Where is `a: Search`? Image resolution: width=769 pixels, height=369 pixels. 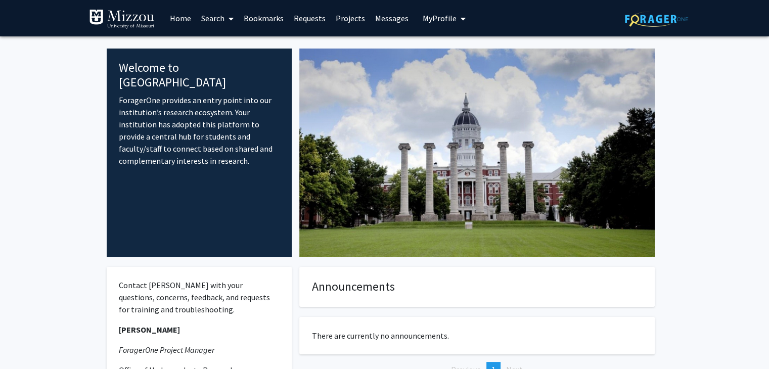
a: Search is located at coordinates (217, 18).